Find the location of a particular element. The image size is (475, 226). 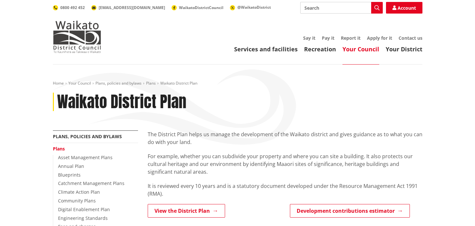

a: WaikatoDistrictCouncil is located at coordinates (198, 7).